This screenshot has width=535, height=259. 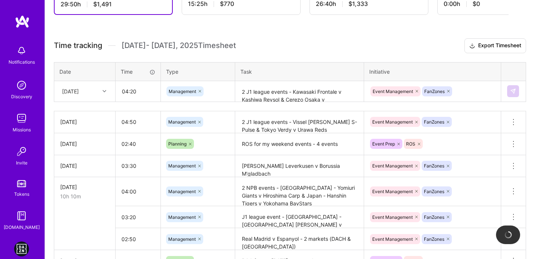 What do you see at coordinates (85, 71) in the screenshot?
I see `th: Date` at bounding box center [85, 71].